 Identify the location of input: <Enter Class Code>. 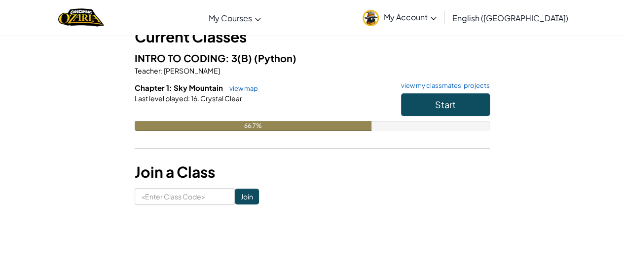
(185, 196).